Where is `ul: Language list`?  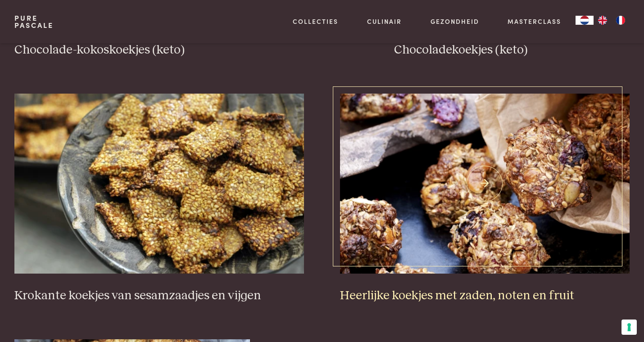 ul: Language list is located at coordinates (611, 20).